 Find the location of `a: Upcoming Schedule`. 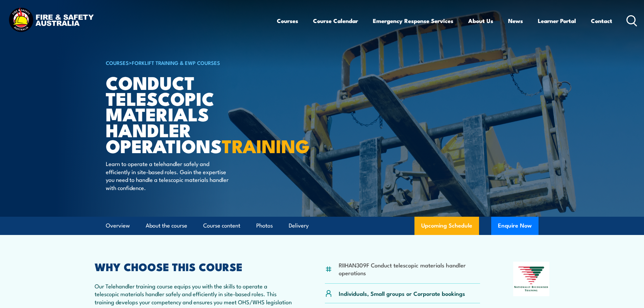

a: Upcoming Schedule is located at coordinates (446, 226).